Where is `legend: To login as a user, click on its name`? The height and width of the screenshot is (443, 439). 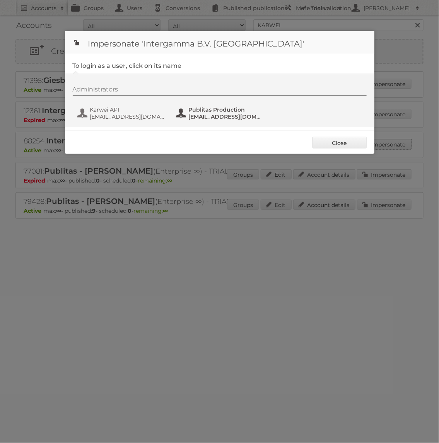 legend: To login as a user, click on its name is located at coordinates (127, 65).